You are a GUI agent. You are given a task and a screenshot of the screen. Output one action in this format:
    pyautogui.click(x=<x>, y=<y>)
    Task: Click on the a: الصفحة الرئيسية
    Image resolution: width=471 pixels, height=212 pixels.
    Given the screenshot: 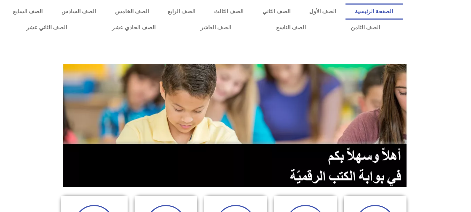 What is the action you would take?
    pyautogui.click(x=374, y=12)
    